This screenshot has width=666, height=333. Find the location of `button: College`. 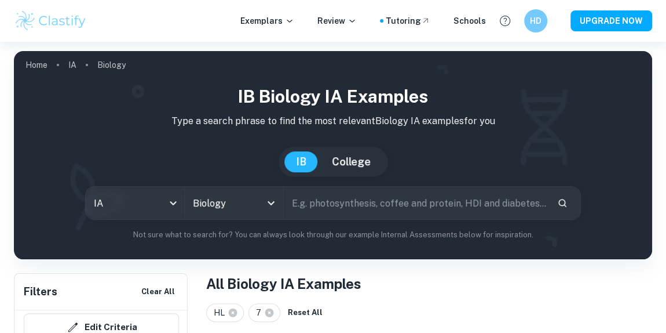

button: College is located at coordinates (351, 162).